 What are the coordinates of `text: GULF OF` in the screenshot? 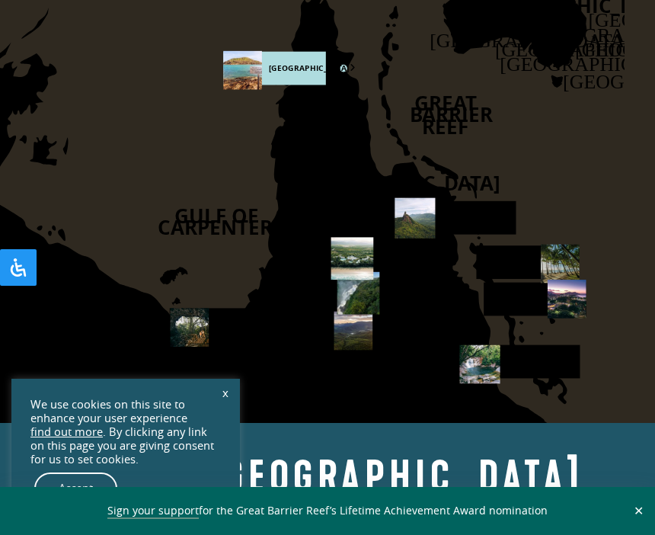 It's located at (216, 216).